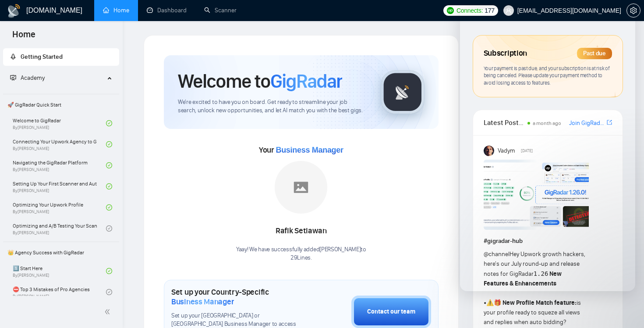  I want to click on span: double-left, so click(109, 312).